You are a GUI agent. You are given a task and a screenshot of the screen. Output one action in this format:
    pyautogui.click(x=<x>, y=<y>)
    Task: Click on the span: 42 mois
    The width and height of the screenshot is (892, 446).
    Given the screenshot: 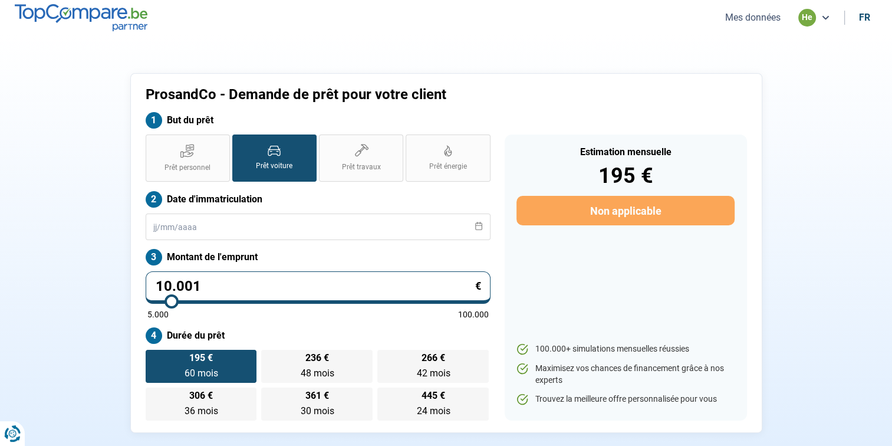 What is the action you would take?
    pyautogui.click(x=433, y=373)
    